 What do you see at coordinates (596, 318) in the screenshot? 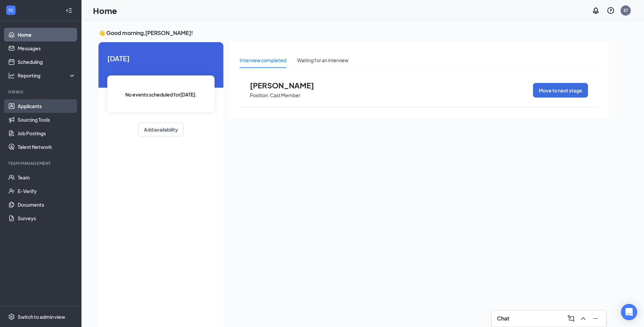
I see `svg: Minimize` at bounding box center [596, 318].